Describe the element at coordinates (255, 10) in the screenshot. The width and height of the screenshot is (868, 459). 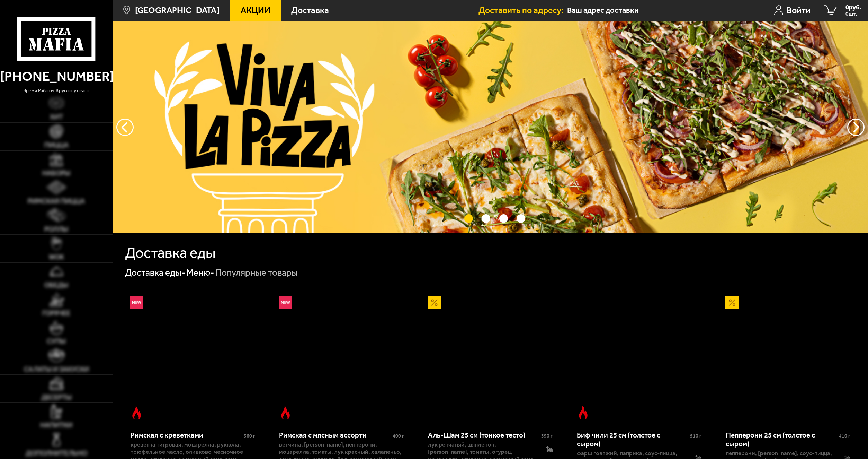
I see `span: Акции` at that location.